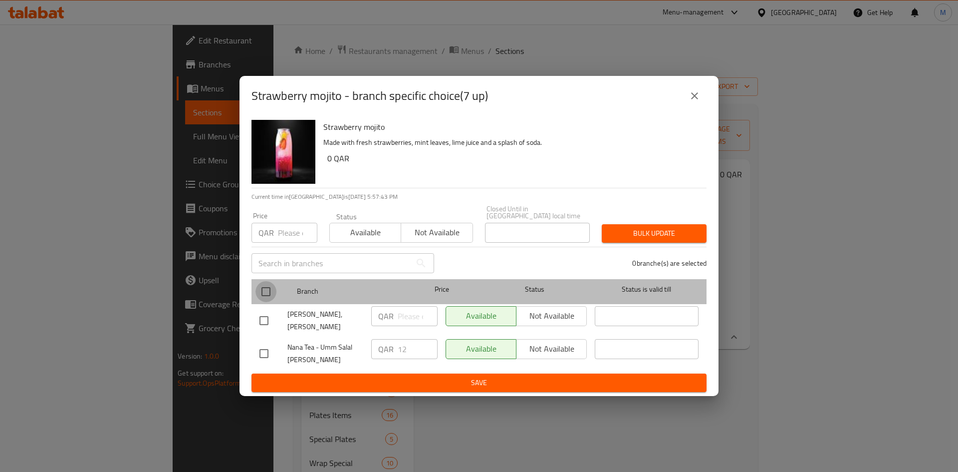 The height and width of the screenshot is (472, 958). Describe the element at coordinates (442, 289) in the screenshot. I see `span: Price` at that location.